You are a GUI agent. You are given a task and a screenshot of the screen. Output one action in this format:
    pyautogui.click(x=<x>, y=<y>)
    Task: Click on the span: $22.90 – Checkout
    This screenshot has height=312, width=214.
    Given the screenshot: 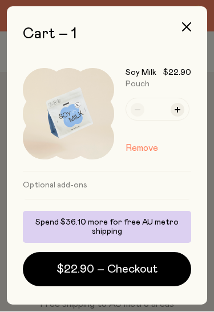 What is the action you would take?
    pyautogui.click(x=107, y=270)
    